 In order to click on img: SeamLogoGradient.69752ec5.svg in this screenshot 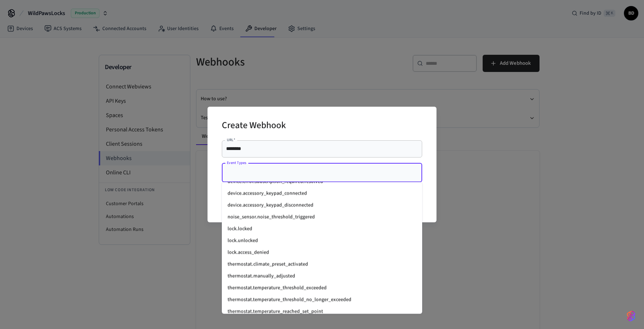, I will do `click(631, 316)`.